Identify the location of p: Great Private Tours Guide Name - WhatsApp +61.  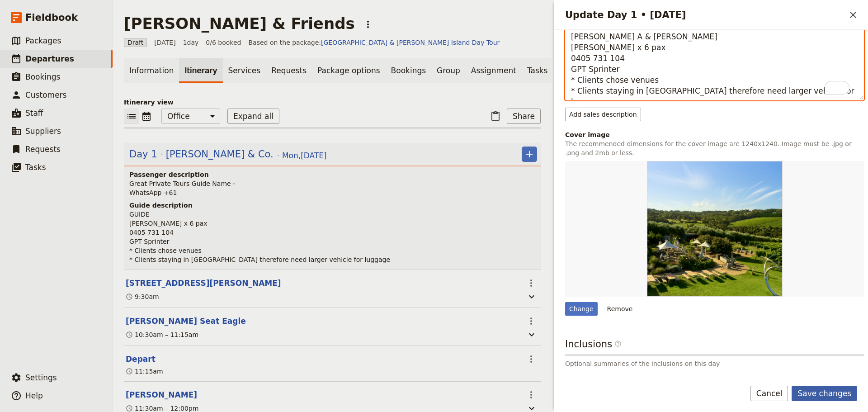
(333, 188).